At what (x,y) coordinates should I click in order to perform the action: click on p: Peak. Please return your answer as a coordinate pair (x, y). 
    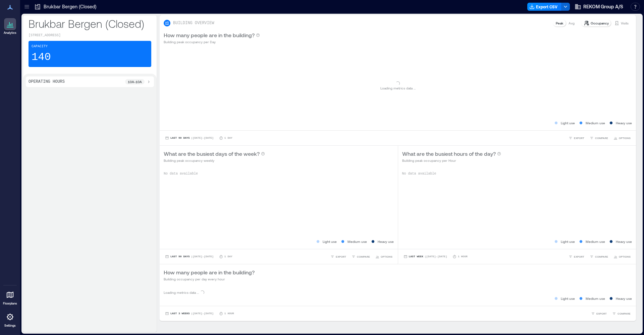
    Looking at the image, I should click on (560, 23).